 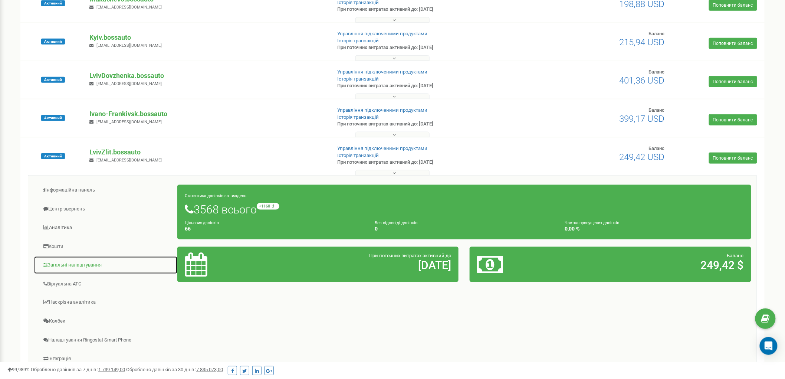 What do you see at coordinates (642, 157) in the screenshot?
I see `span: 249,42 USD` at bounding box center [642, 157].